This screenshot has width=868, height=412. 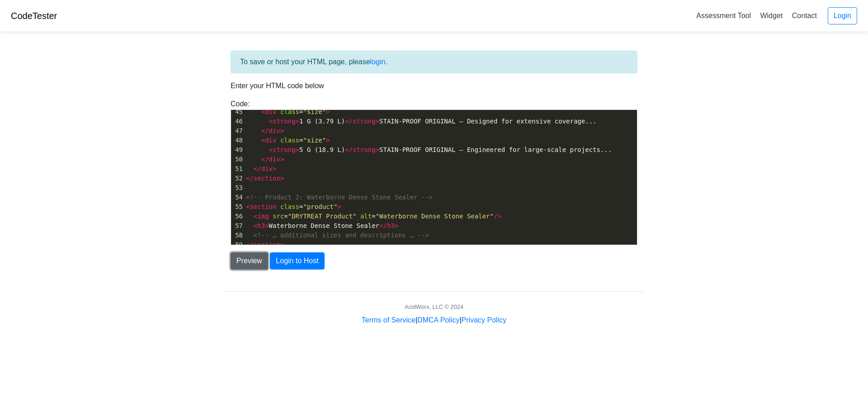 I want to click on span: "Waterborne Dense Stone Sealer", so click(x=434, y=216).